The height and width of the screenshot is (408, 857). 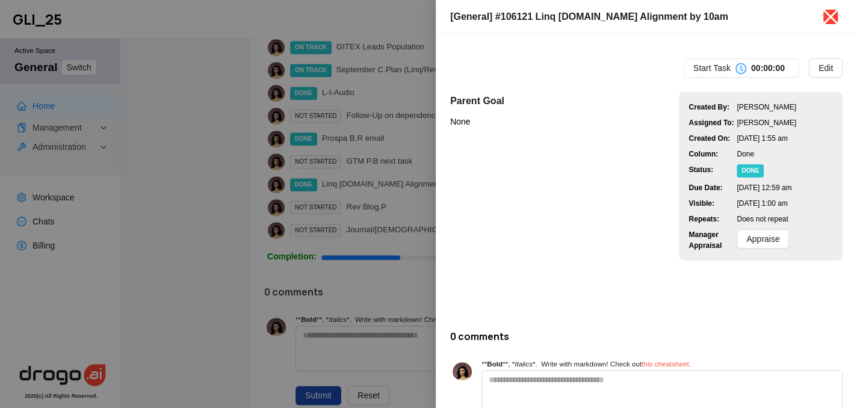 What do you see at coordinates (462, 372) in the screenshot?
I see `img: vyolhnmv1r4i0qi6wdmu.jpg` at bounding box center [462, 372].